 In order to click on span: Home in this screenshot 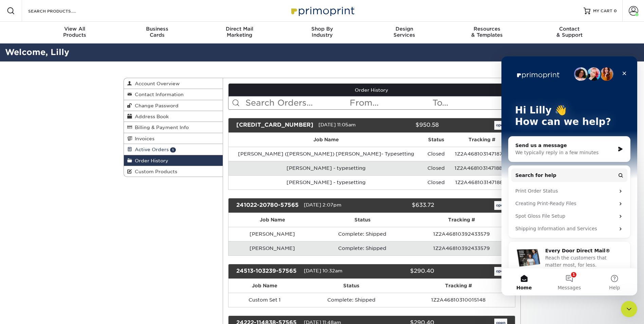, I will do `click(22, 232)`.